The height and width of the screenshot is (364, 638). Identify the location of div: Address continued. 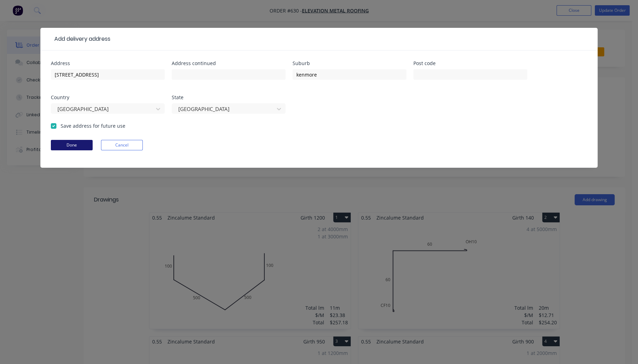
(228, 64).